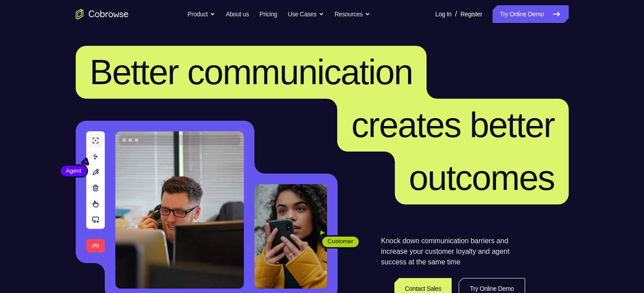  What do you see at coordinates (471, 14) in the screenshot?
I see `a: Register` at bounding box center [471, 14].